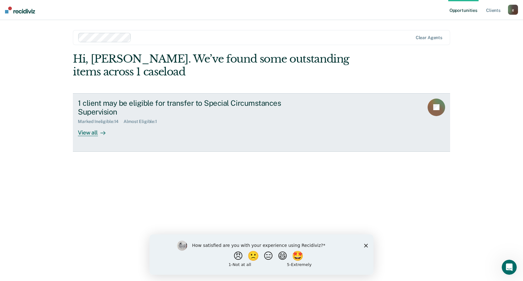  Describe the element at coordinates (101, 121) in the screenshot. I see `div: Marked Ineligible : 14` at that location.